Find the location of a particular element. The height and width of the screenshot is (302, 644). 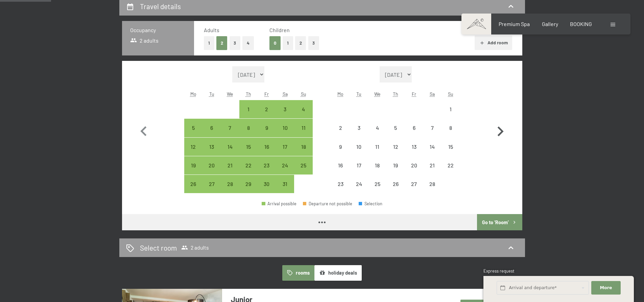

div: Wed Jan 28 2026 is located at coordinates (230, 184).